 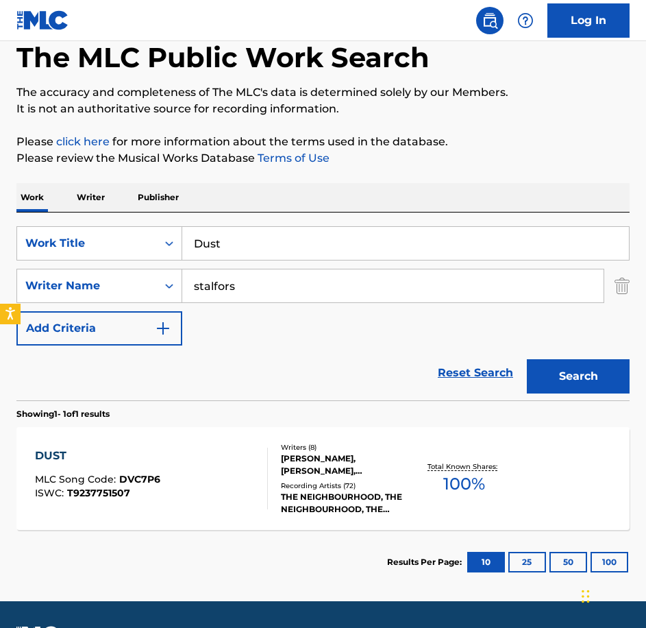 I want to click on p: Work, so click(x=32, y=197).